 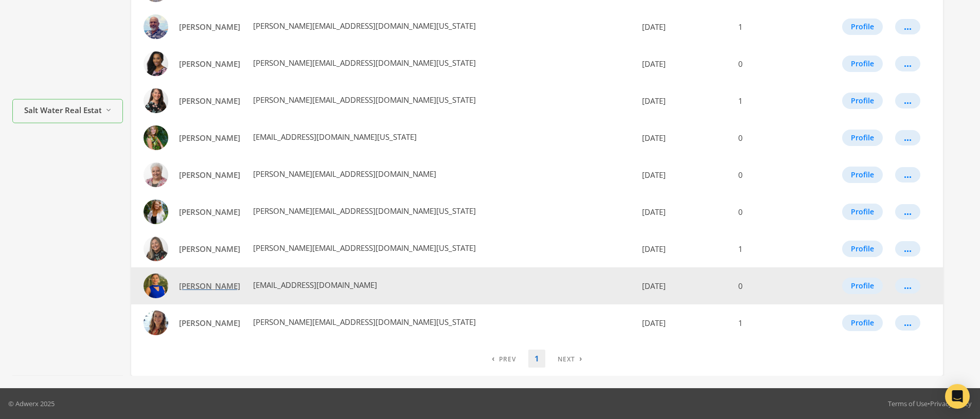 What do you see at coordinates (156, 64) in the screenshot?
I see `img: Hannah Campbell profile` at bounding box center [156, 64].